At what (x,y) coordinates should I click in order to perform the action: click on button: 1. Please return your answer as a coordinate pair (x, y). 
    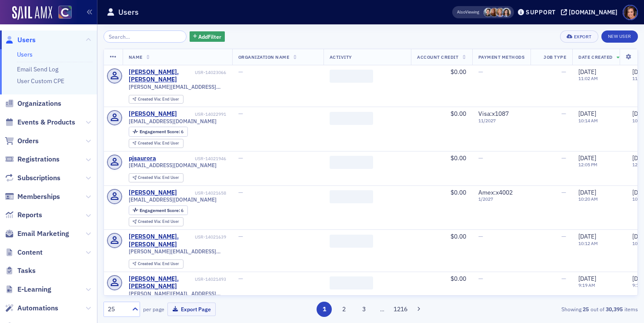
    Looking at the image, I should click on (324, 309).